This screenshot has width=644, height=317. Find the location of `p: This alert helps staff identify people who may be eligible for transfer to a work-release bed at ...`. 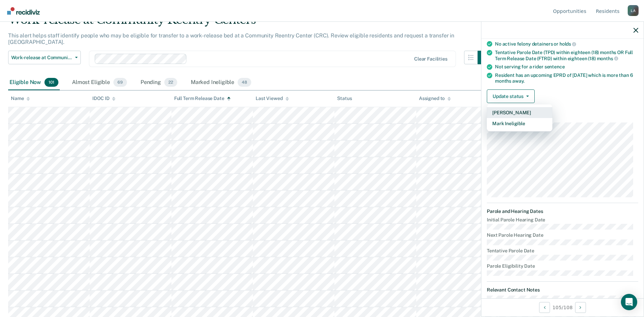

p: This alert helps staff identify people who may be eligible for transfer to a work-release bed at ... is located at coordinates (231, 39).